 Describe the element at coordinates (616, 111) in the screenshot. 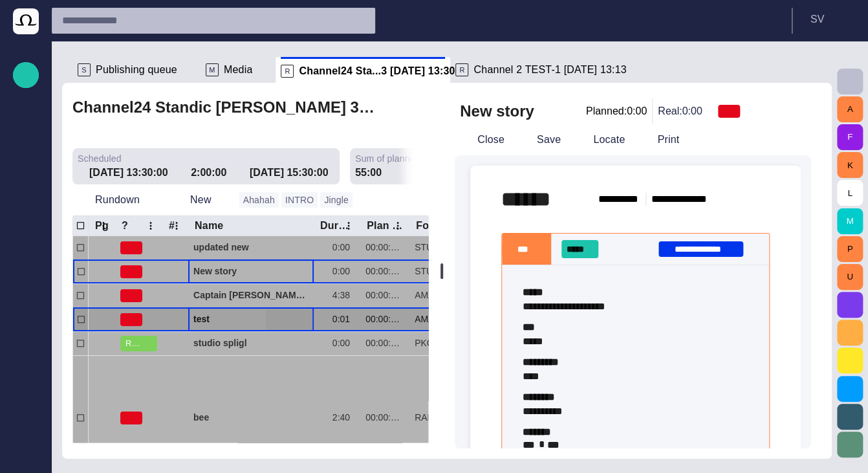

I see `p: Planned: 0:00` at that location.